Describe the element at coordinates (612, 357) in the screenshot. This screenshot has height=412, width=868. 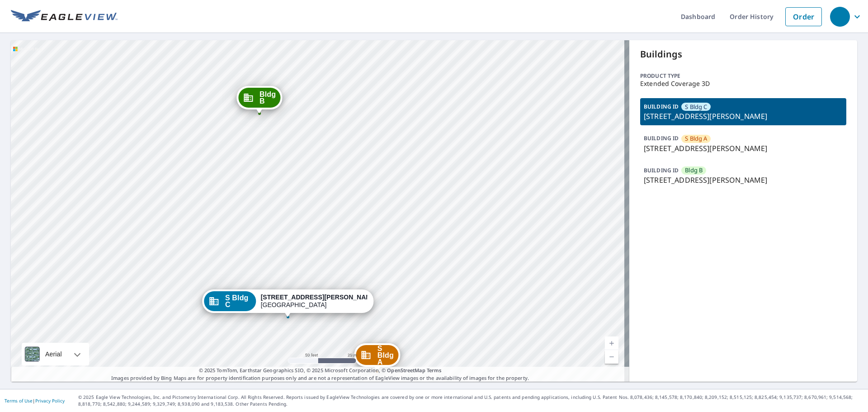
I see `a: Current Level 19, Zoom Out` at that location.